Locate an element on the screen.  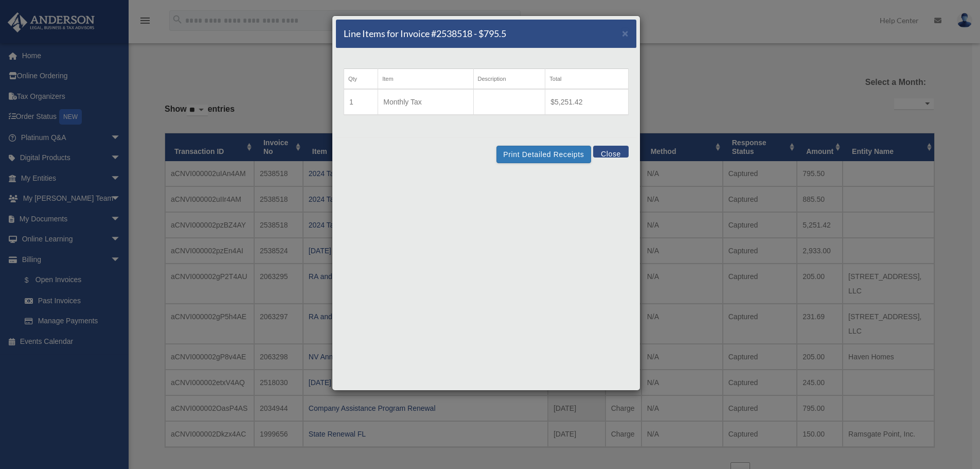
button: Print Detailed Receipts is located at coordinates (544, 154).